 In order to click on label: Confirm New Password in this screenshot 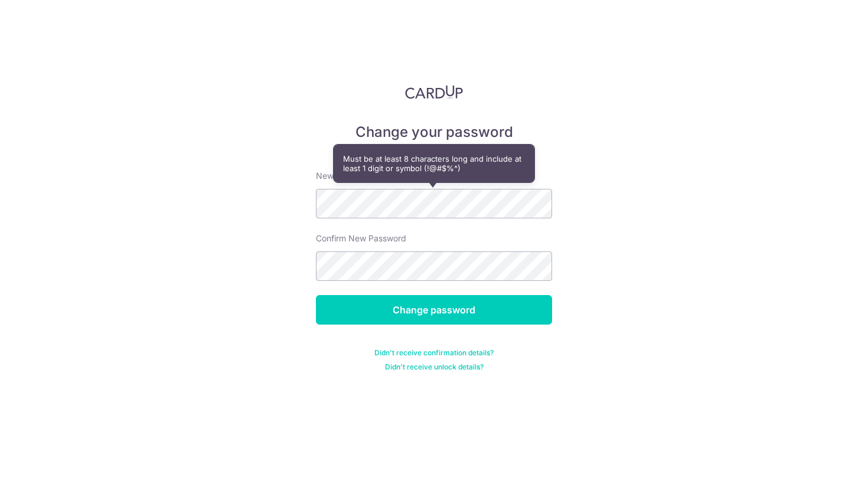, I will do `click(361, 238)`.